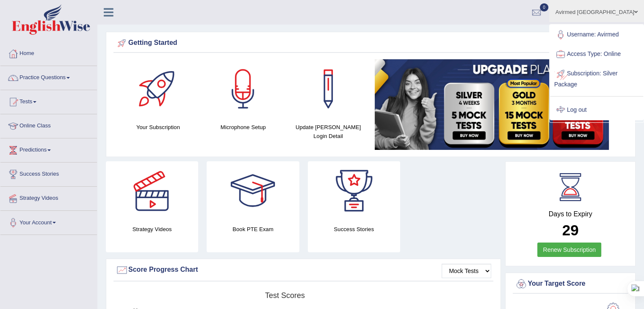  What do you see at coordinates (597, 35) in the screenshot?
I see `a: Username: Avirmed` at bounding box center [597, 35].